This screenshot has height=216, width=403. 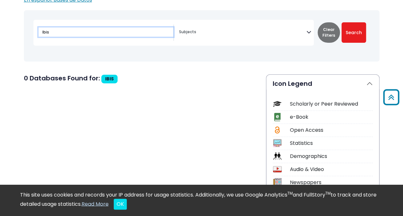 What do you see at coordinates (62, 78) in the screenshot?
I see `span: 0 Databases Found for:` at bounding box center [62, 78].